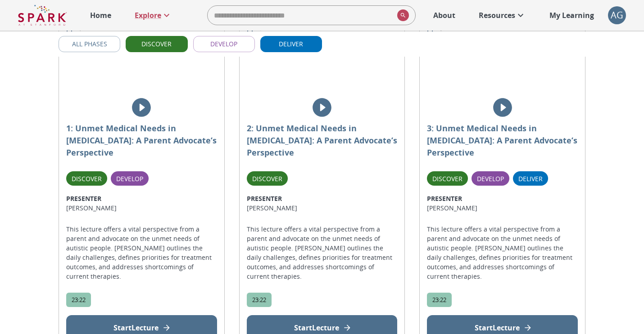 The width and height of the screenshot is (644, 334). Describe the element at coordinates (43, 15) in the screenshot. I see `img: Logo of SPARK at Stanford` at that location.